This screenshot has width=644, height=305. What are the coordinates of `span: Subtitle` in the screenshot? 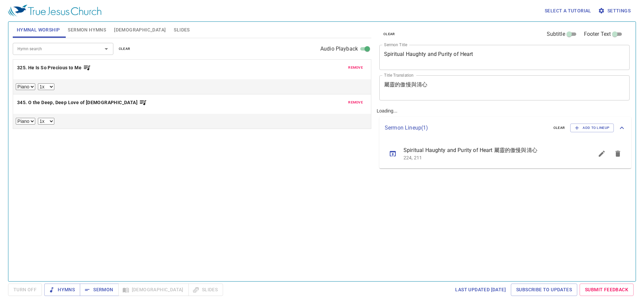 It's located at (556, 34).